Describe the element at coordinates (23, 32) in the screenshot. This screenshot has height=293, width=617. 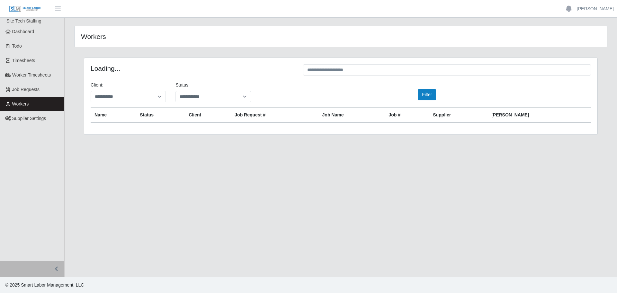
I see `span: Dashboard` at that location.